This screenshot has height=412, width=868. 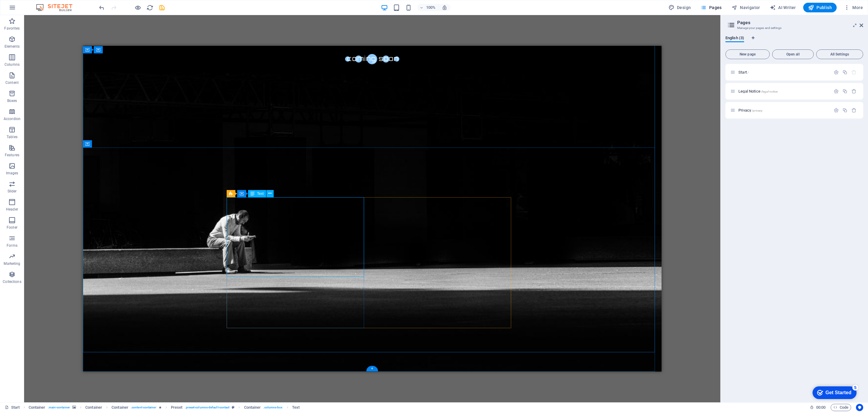 I want to click on i: Undo: Change text (Ctrl+Z), so click(x=102, y=7).